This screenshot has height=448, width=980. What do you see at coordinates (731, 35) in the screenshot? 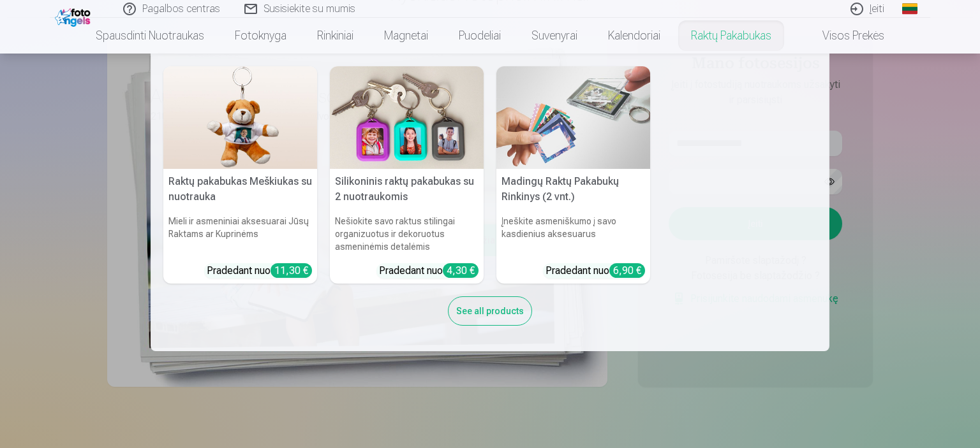
I see `a: Raktų pakabukas` at bounding box center [731, 35].